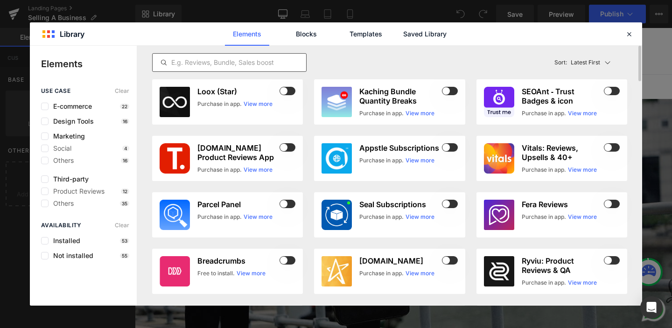  What do you see at coordinates (336, 158) in the screenshot?
I see `img: 6187dec1-c00a-4777-90eb-316382325808.webp` at bounding box center [336, 158].